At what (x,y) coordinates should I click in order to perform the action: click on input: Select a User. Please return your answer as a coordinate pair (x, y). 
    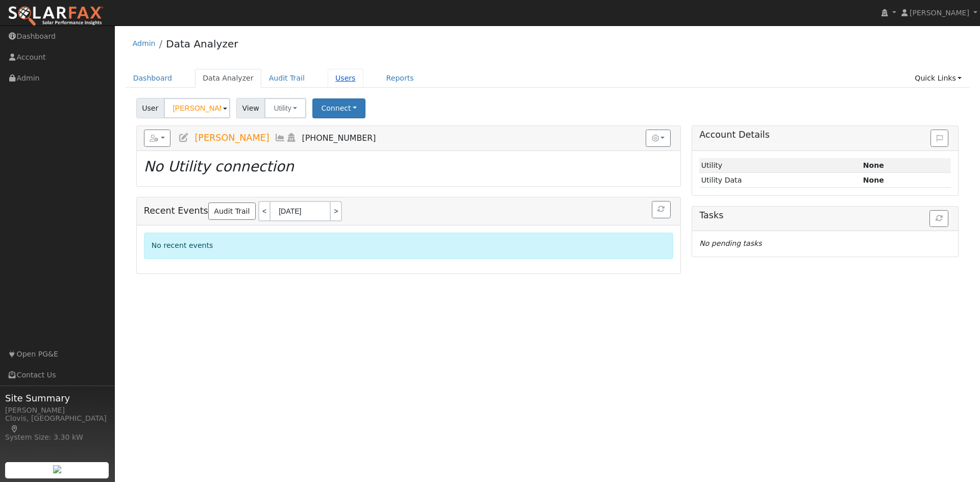
    Looking at the image, I should click on (197, 108).